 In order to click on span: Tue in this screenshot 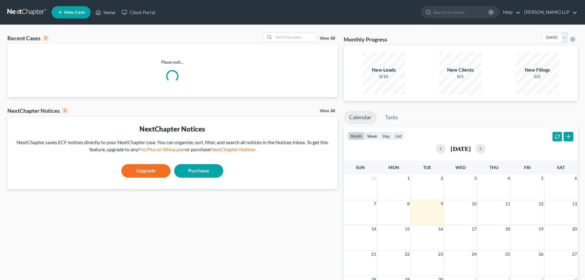, I will do `click(427, 167)`.